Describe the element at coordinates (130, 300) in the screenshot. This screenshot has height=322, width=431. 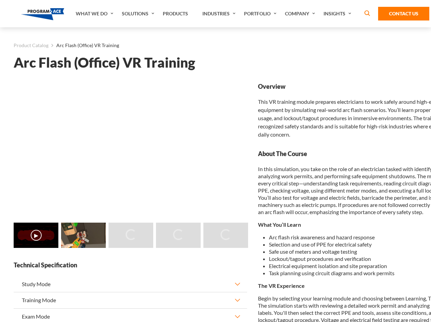
I see `button: Training Mode` at that location.